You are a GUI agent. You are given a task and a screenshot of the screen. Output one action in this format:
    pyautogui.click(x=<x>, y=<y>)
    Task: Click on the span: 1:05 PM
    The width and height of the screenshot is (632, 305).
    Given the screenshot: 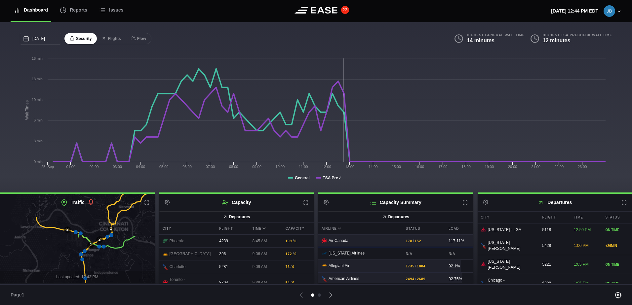 What is the action you would take?
    pyautogui.click(x=581, y=265)
    